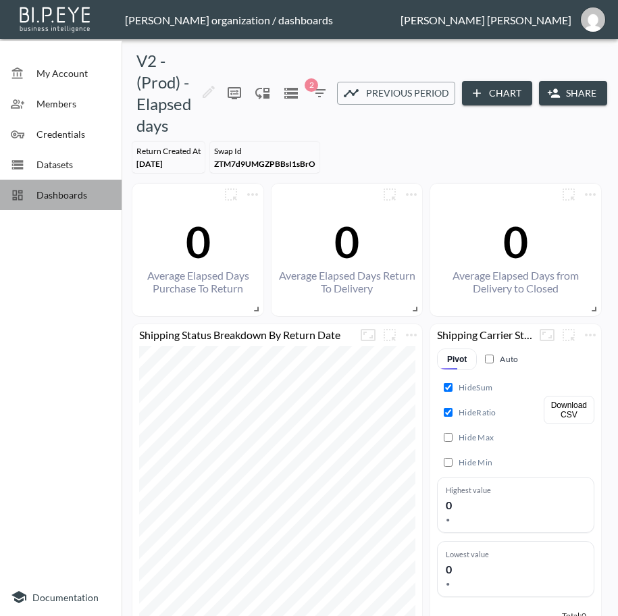 The width and height of the screenshot is (618, 616). What do you see at coordinates (66, 597) in the screenshot?
I see `span: Documentation` at bounding box center [66, 597].